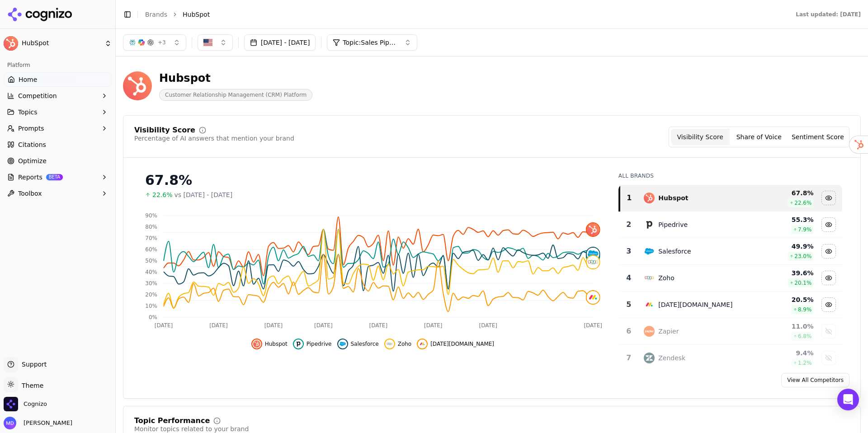 This screenshot has height=433, width=868. I want to click on div: 67.8 %, so click(784, 193).